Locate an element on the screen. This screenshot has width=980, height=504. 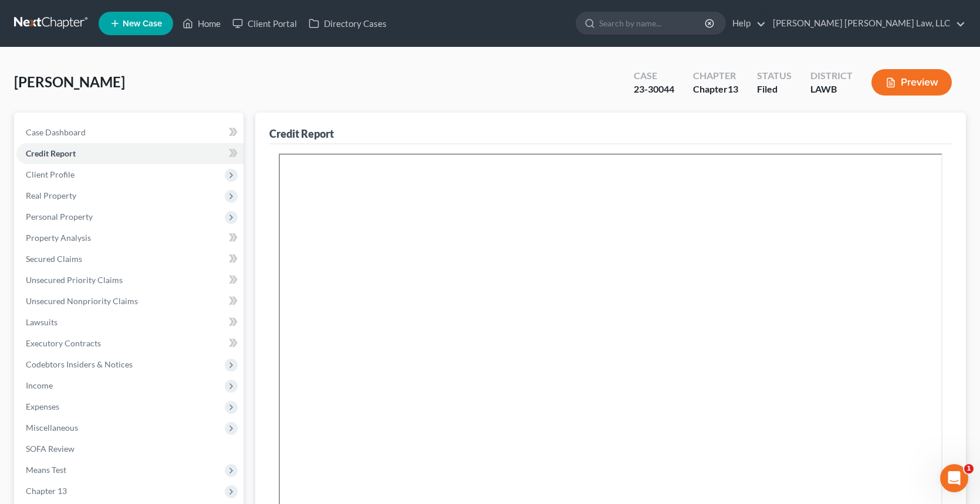
span: SOFA Review is located at coordinates (50, 449).